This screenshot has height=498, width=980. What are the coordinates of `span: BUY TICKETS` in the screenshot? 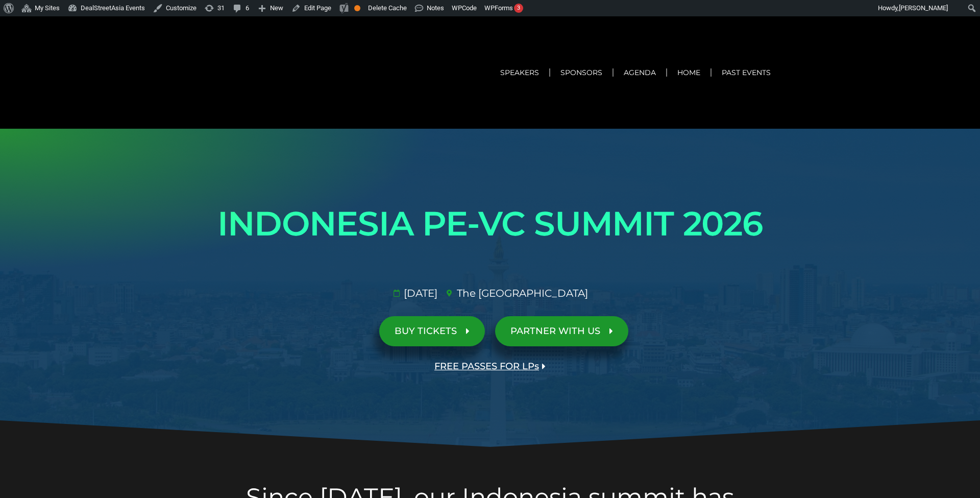 It's located at (426, 330).